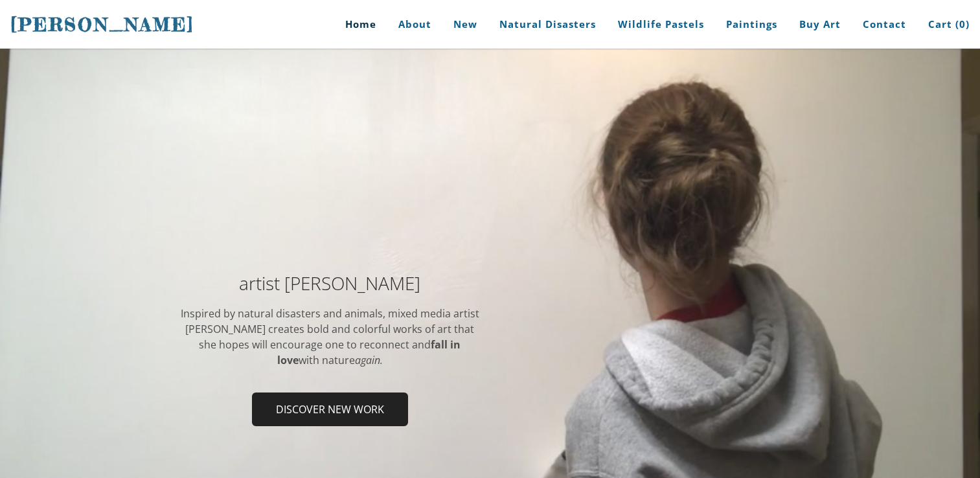 The height and width of the screenshot is (478, 980). Describe the element at coordinates (368, 360) in the screenshot. I see `em: again.` at that location.